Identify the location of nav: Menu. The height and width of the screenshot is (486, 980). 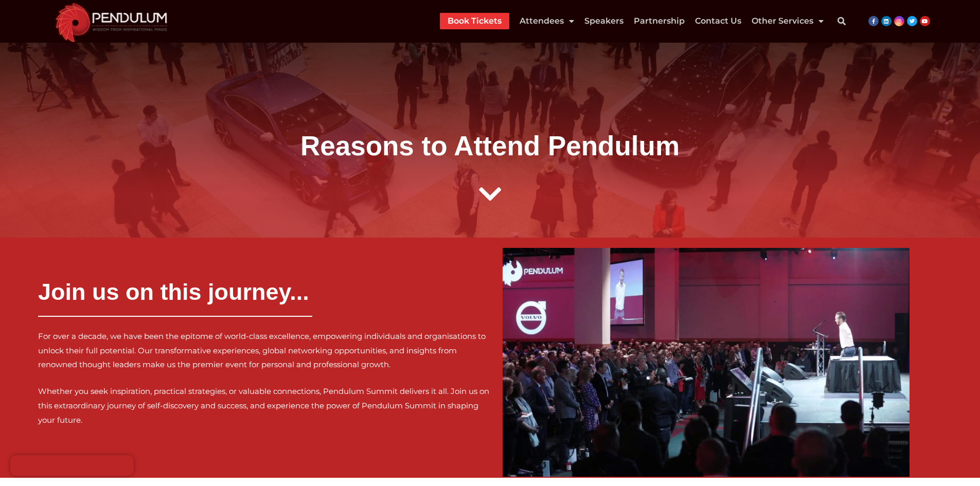
(632, 21).